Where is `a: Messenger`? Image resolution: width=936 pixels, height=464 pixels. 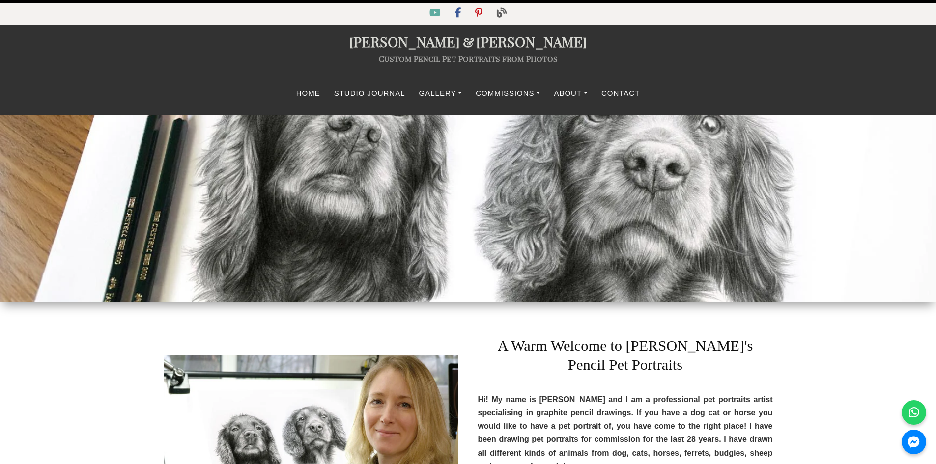 a: Messenger is located at coordinates (914, 442).